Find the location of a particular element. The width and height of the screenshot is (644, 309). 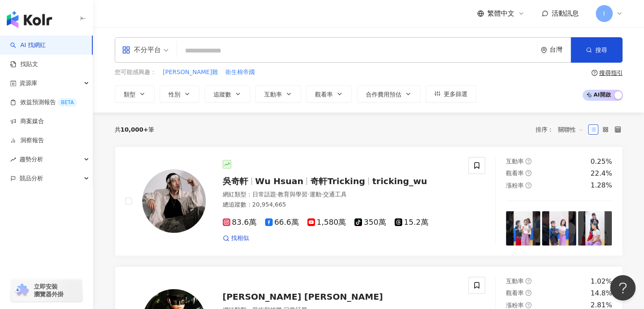

div: 1.02% is located at coordinates (601, 282).